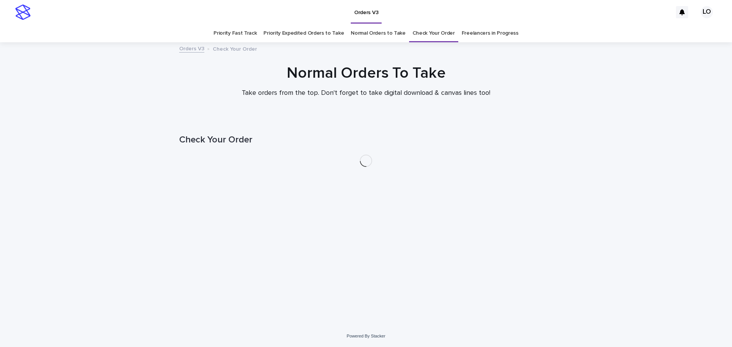 The image size is (732, 347). Describe the element at coordinates (490, 33) in the screenshot. I see `a: Freelancers in Progress` at that location.